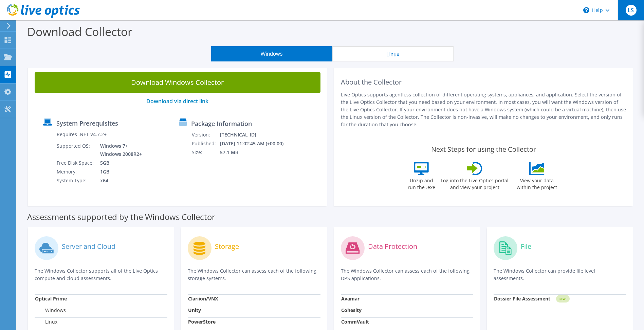 The width and height of the screenshot is (644, 330). I want to click on label: Unzip and run the .exe, so click(422, 183).